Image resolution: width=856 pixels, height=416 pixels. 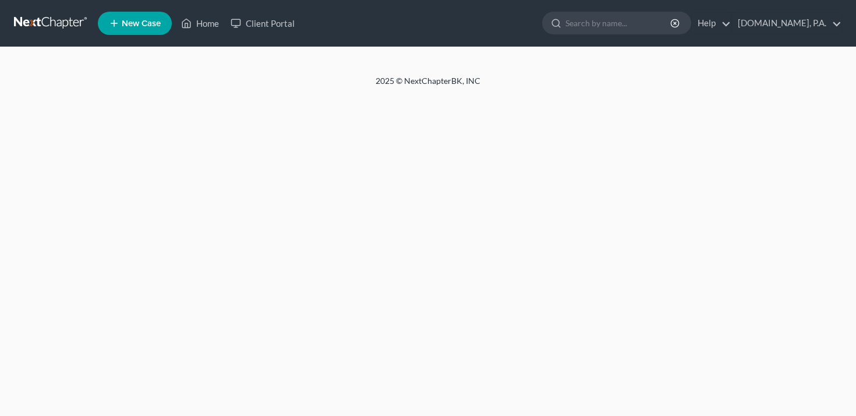 What do you see at coordinates (263, 23) in the screenshot?
I see `a: Client Portal` at bounding box center [263, 23].